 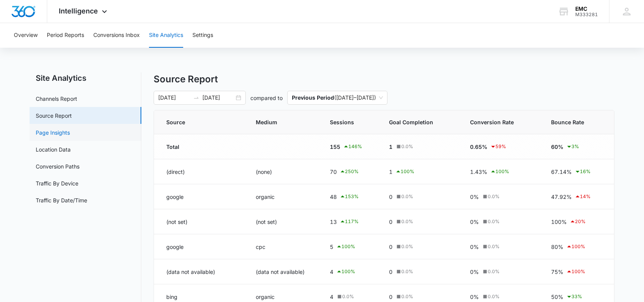 I want to click on a: Channels Report, so click(x=56, y=98).